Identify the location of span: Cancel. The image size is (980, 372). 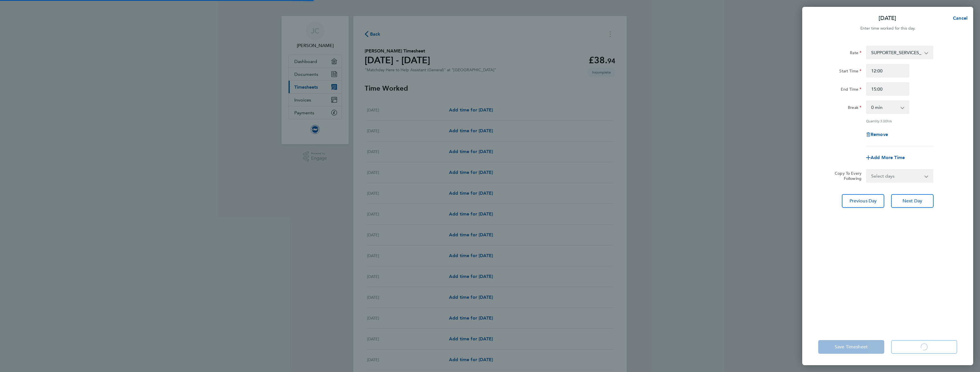
(959, 18).